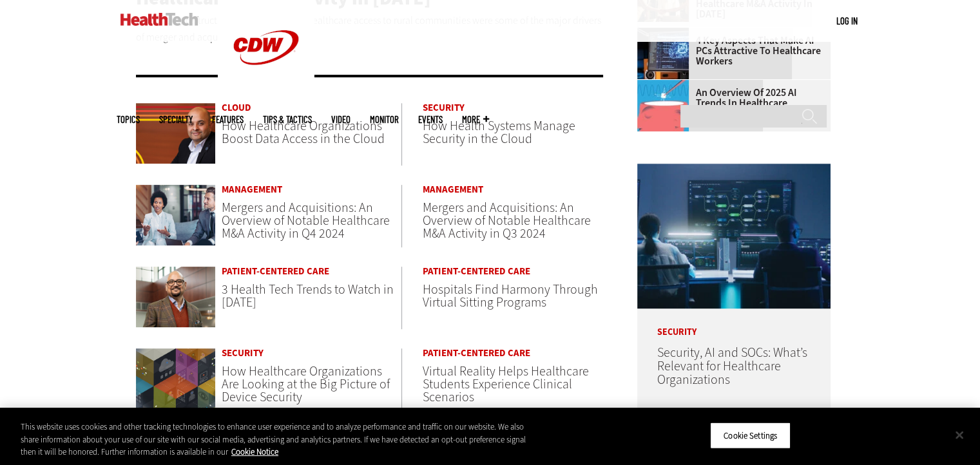 The width and height of the screenshot is (980, 465). What do you see at coordinates (731, 366) in the screenshot?
I see `span: Security, AI and SOCs: What’s Relevant for Healthcare Organizations` at bounding box center [731, 366].